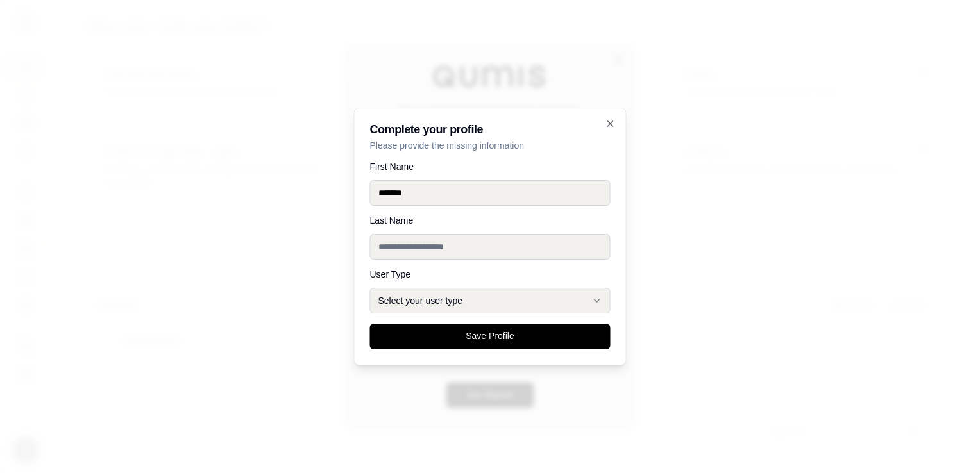  I want to click on button: Save Profile, so click(490, 337).